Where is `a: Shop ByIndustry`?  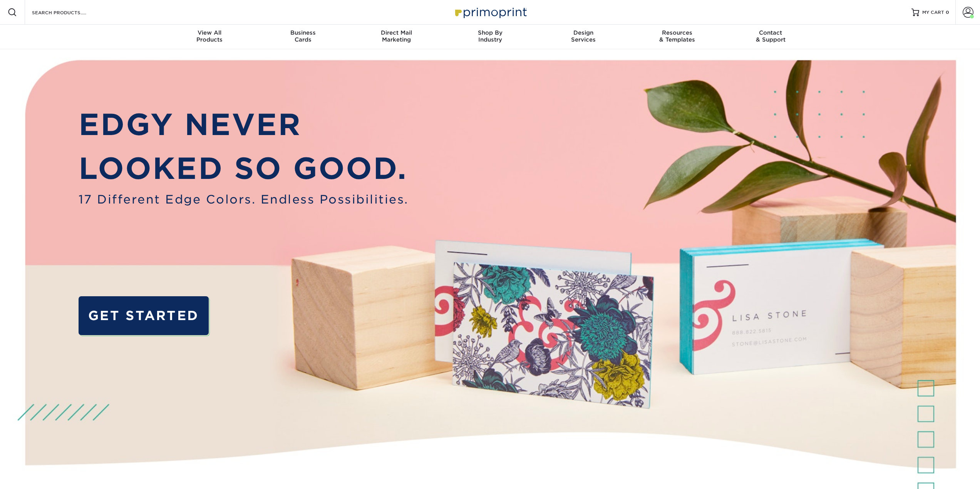
a: Shop ByIndustry is located at coordinates (490, 37).